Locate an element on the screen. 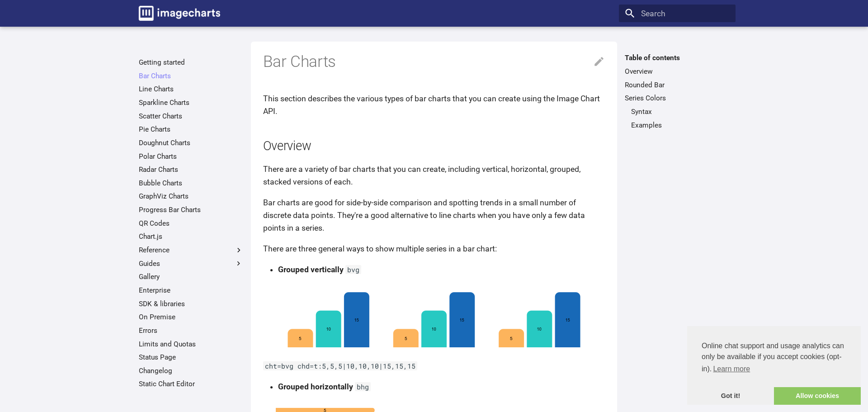  p: Bar charts are good for side-by-side comparison and spotting trends in a small number of discrete... is located at coordinates (434, 215).